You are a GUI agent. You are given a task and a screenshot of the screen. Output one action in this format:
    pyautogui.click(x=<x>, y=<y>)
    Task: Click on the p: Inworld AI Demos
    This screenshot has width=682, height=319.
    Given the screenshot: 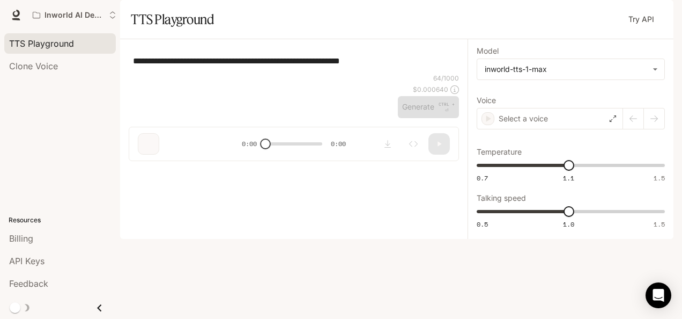 What is the action you would take?
    pyautogui.click(x=75, y=15)
    